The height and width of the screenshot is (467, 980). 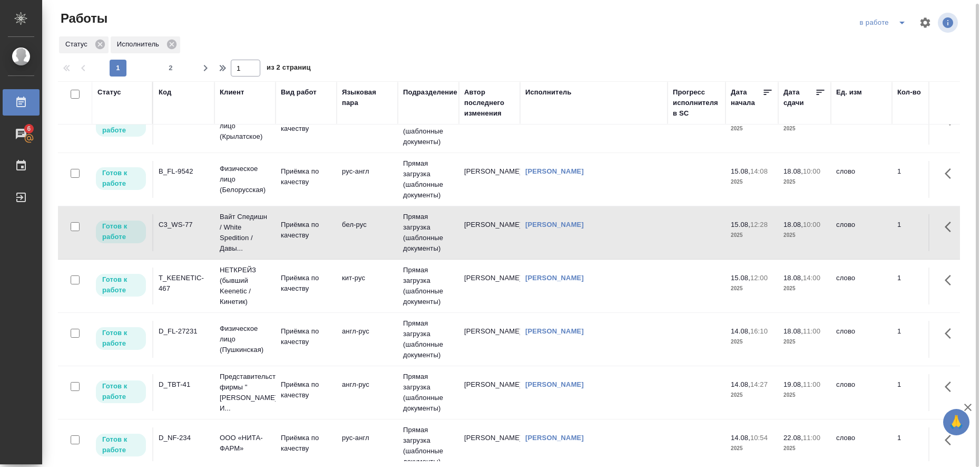 I want to click on div: Клиент, so click(x=232, y=92).